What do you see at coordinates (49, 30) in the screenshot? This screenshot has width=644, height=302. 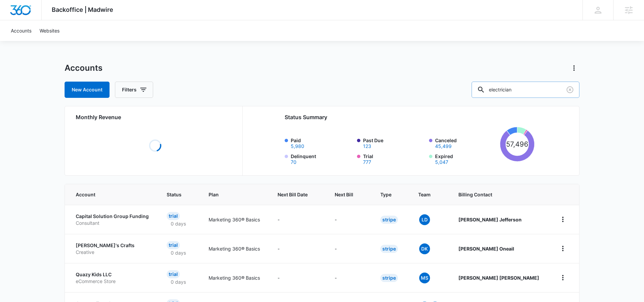 I see `a: Websites` at bounding box center [49, 30].